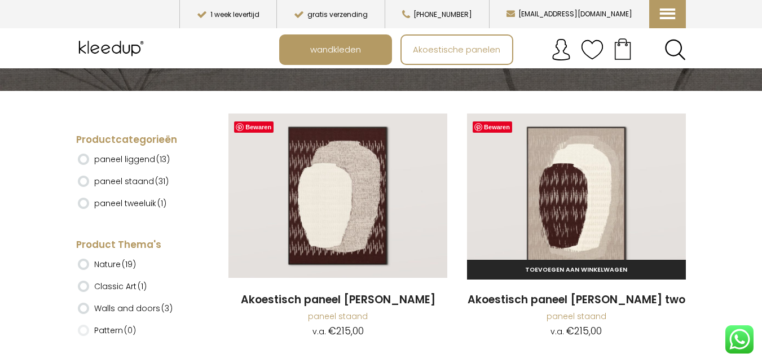 The width and height of the screenshot is (762, 362). I want to click on label: paneel tweeluik, so click(130, 203).